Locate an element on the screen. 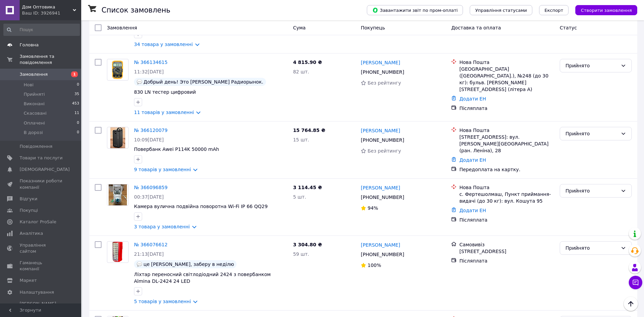 The image size is (644, 317). span: Каталог ProSale is located at coordinates (38, 222).